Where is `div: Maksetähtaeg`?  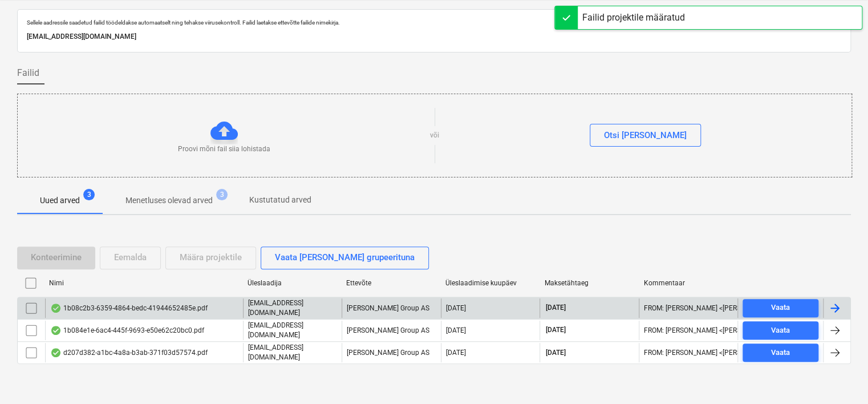
div: Maksetähtaeg is located at coordinates (590, 283).